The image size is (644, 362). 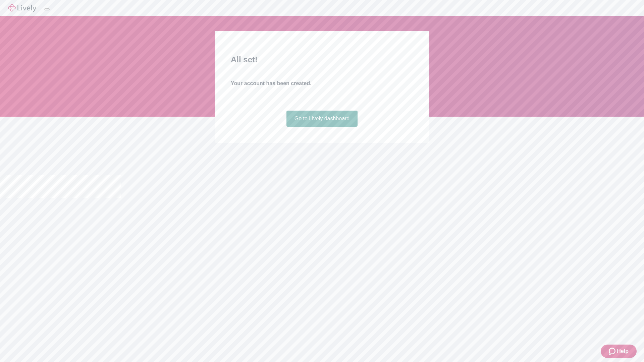 I want to click on a: Go to Lively dashboard, so click(x=322, y=119).